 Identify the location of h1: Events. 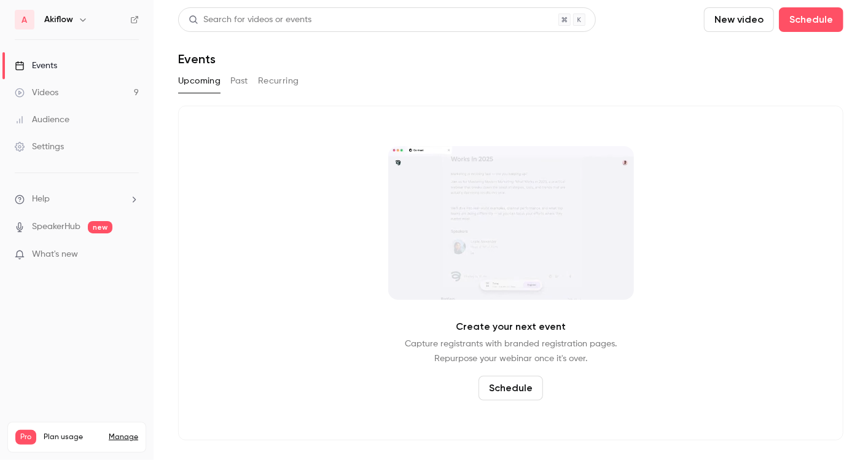
(197, 59).